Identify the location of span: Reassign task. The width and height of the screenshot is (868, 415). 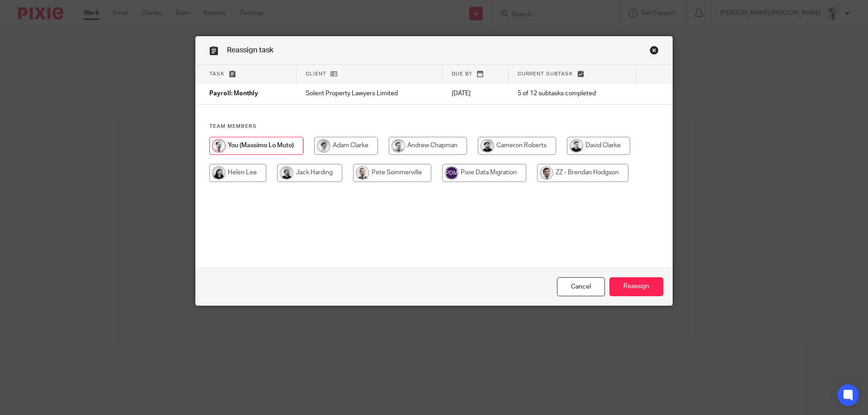
(250, 50).